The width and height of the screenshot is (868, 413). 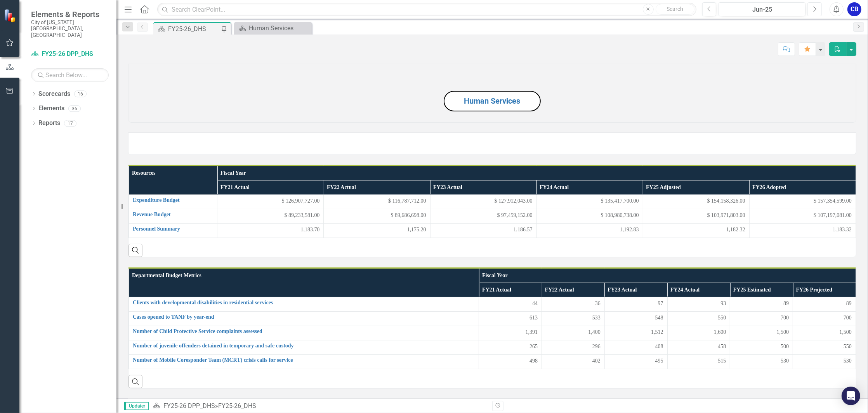 What do you see at coordinates (721, 347) in the screenshot?
I see `span: 458` at bounding box center [721, 347].